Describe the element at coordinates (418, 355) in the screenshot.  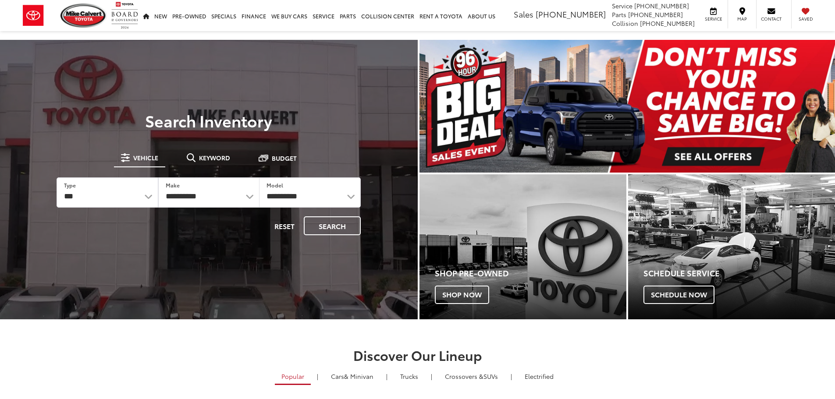
I see `h2: Discover Our Lineup` at that location.